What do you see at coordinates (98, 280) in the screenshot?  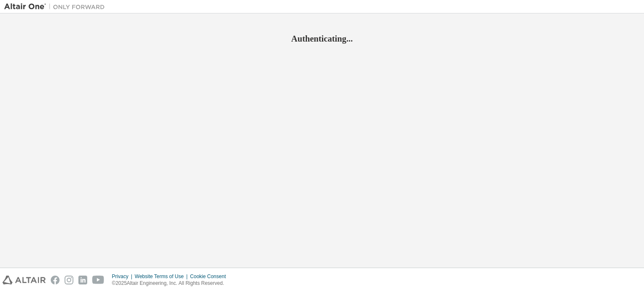 I see `img: youtube.svg` at bounding box center [98, 280].